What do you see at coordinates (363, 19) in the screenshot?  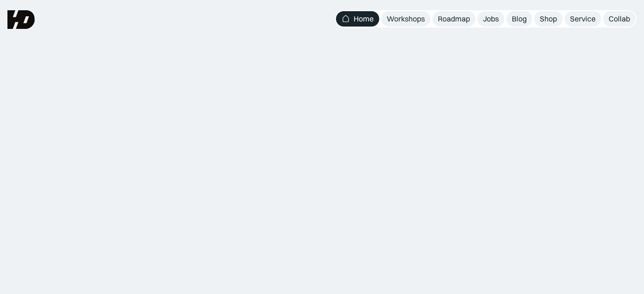 I see `div: Home` at bounding box center [363, 19].